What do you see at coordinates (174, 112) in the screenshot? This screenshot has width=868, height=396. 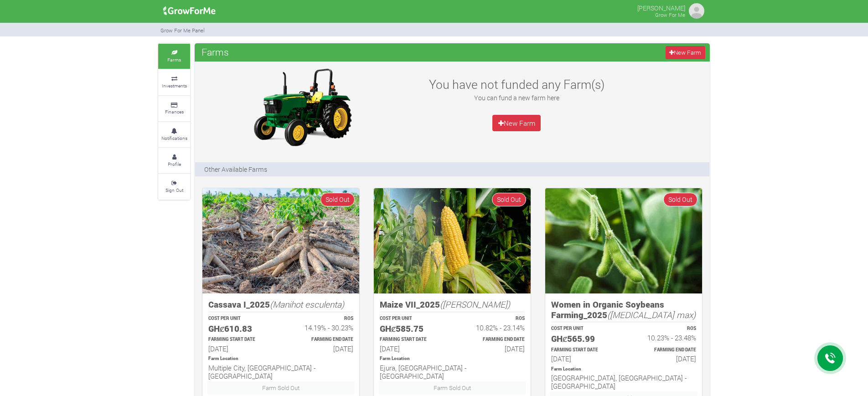 I see `small: Finances` at bounding box center [174, 112].